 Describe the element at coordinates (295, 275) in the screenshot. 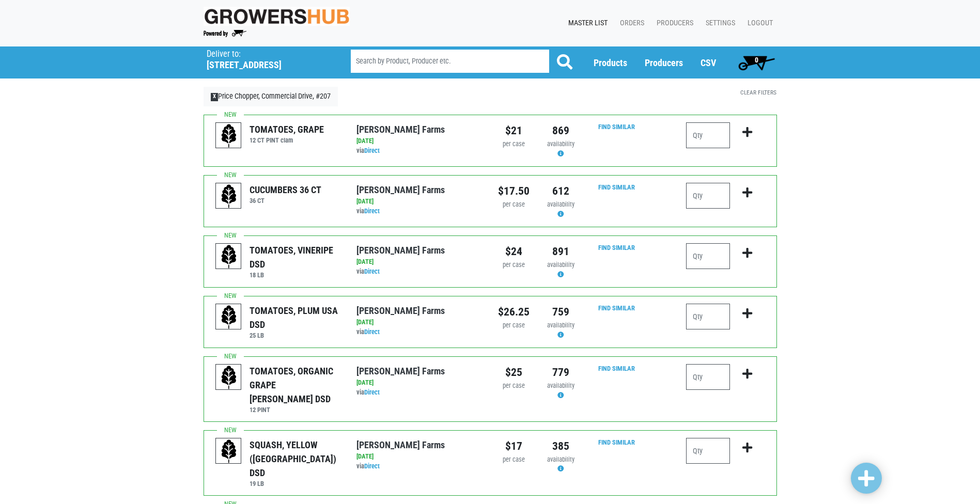

I see `h6: 18 LB` at that location.